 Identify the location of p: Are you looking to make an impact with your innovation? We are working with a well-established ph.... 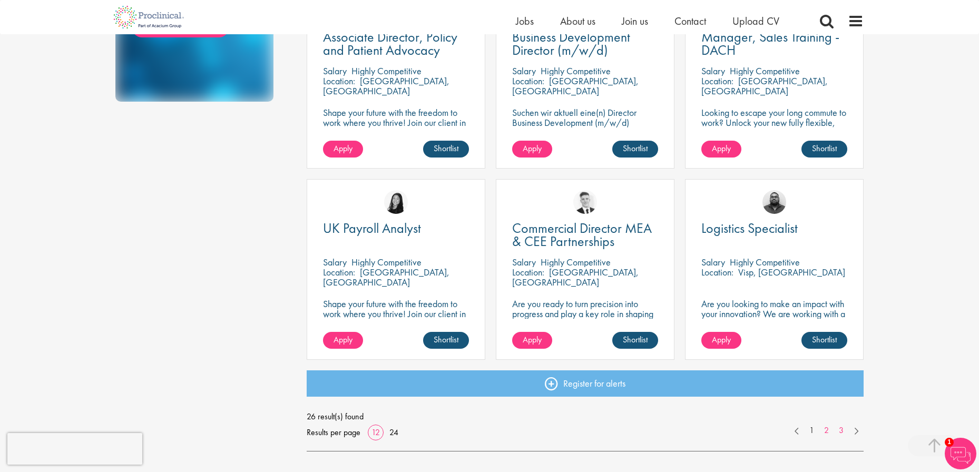
(774, 323).